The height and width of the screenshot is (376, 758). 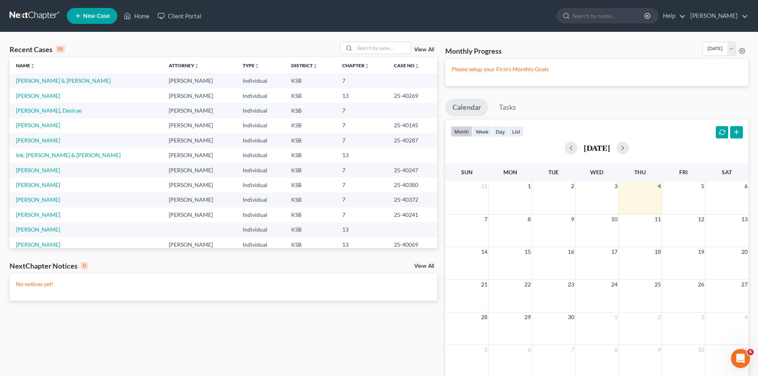 What do you see at coordinates (744, 284) in the screenshot?
I see `span: 27` at bounding box center [744, 284].